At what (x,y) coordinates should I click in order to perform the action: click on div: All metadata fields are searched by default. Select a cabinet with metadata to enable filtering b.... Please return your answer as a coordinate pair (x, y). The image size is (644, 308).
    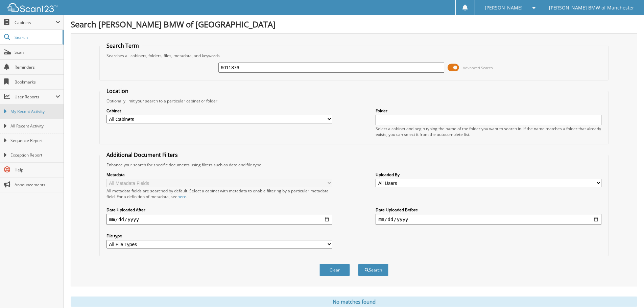
    Looking at the image, I should click on (219, 194).